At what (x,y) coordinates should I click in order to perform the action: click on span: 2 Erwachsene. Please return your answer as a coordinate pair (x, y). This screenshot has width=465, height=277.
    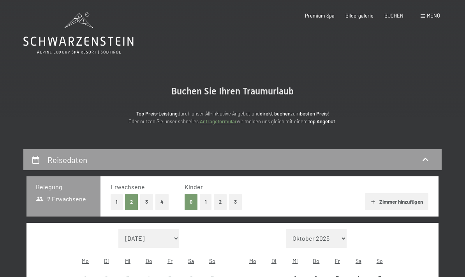
    Looking at the image, I should click on (61, 199).